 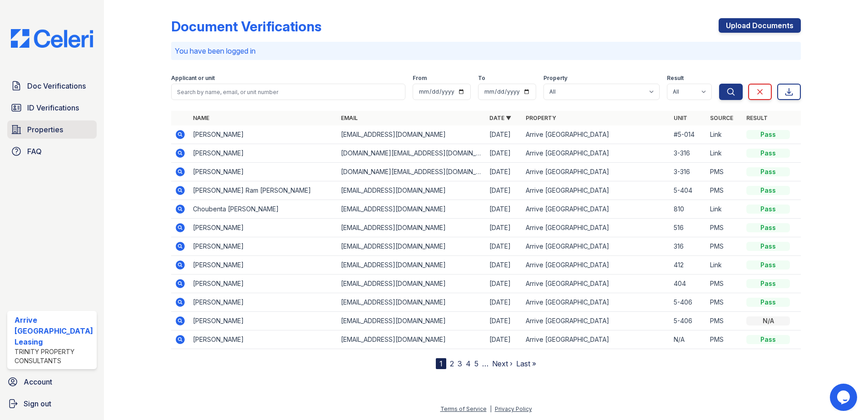 I want to click on a: Sign out, so click(x=52, y=404).